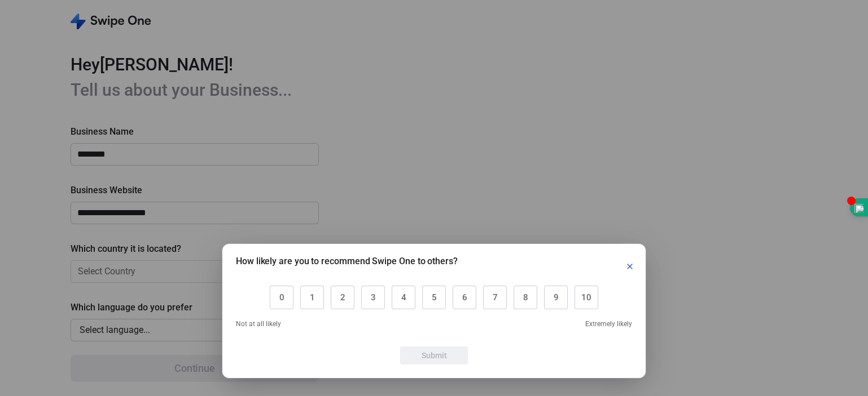 This screenshot has height=396, width=868. I want to click on span: Not at all likely, so click(259, 324).